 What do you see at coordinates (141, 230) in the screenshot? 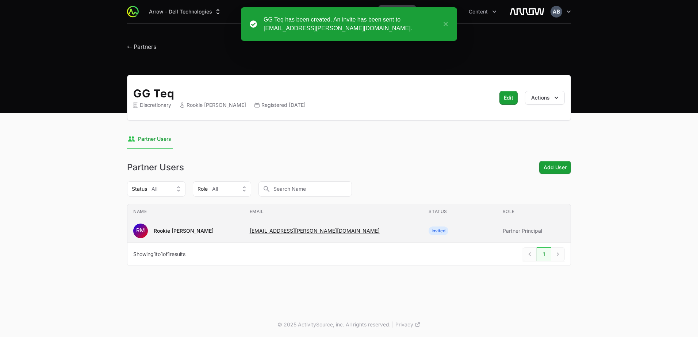
I see `text: RM` at bounding box center [141, 230].